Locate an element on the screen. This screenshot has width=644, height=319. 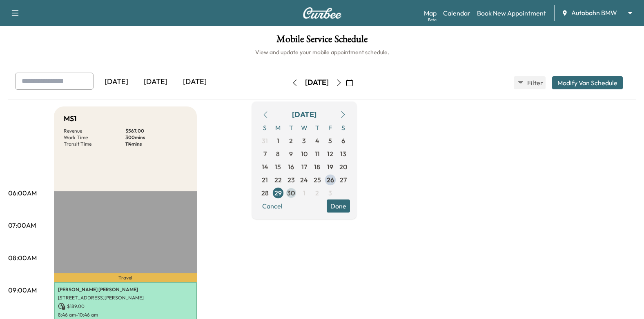
p: Work Time is located at coordinates (94, 138).